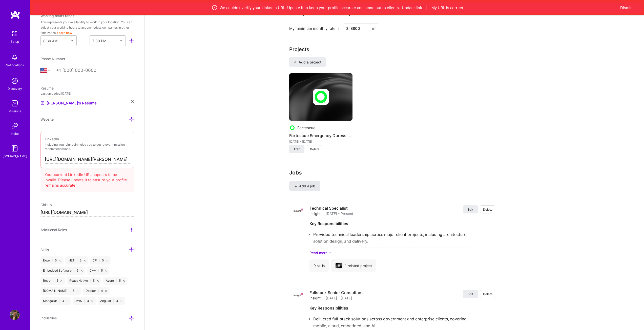  What do you see at coordinates (56, 301) in the screenshot?
I see `div: MongoDB 4` at bounding box center [56, 301].